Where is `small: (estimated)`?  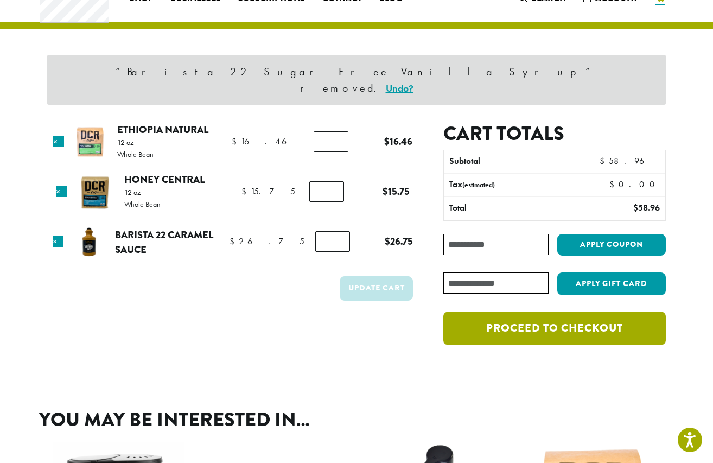
small: (estimated) is located at coordinates (479, 185).